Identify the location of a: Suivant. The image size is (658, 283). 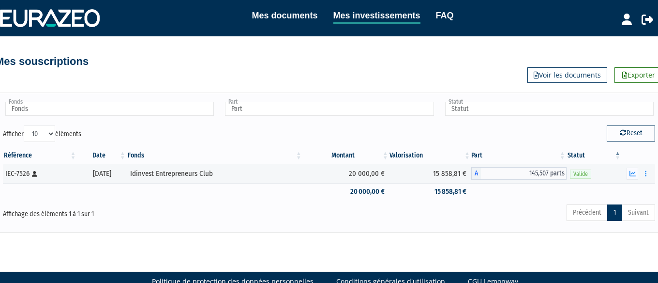
(639, 213).